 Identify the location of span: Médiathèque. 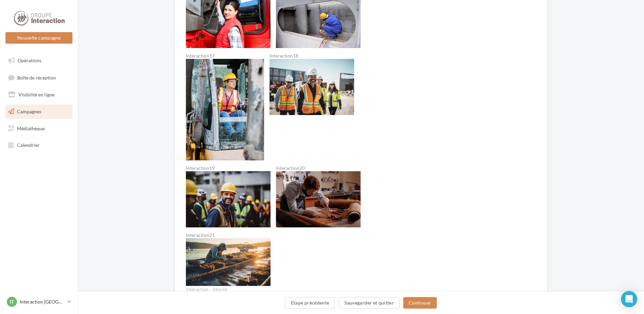
(31, 128).